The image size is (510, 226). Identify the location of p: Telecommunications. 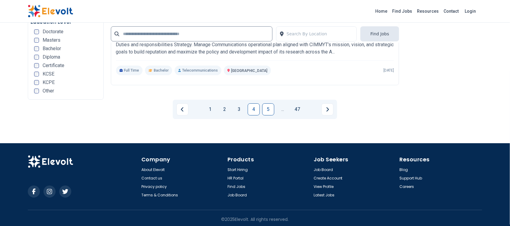
(198, 70).